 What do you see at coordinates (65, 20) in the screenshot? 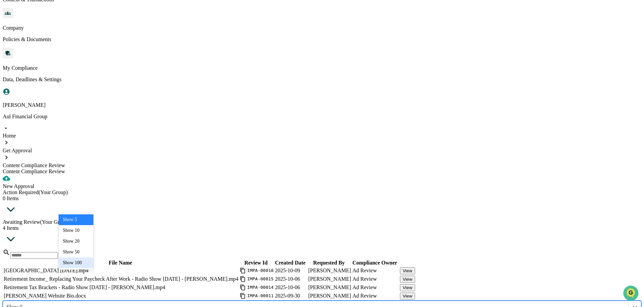
I see `p: How can we help?` at bounding box center [65, 20].